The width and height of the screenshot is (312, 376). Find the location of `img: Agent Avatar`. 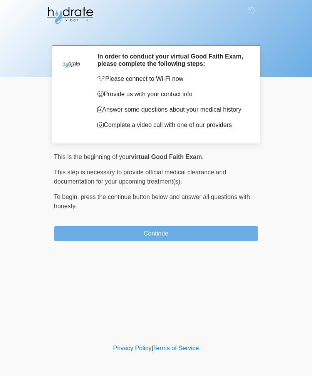

img: Agent Avatar is located at coordinates (71, 64).